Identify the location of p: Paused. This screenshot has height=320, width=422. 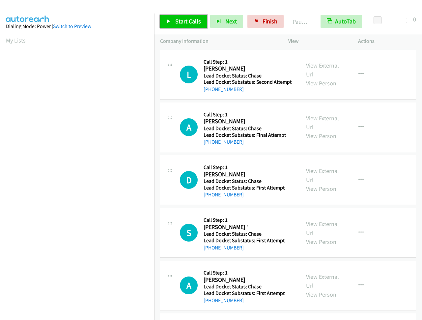
(301, 21).